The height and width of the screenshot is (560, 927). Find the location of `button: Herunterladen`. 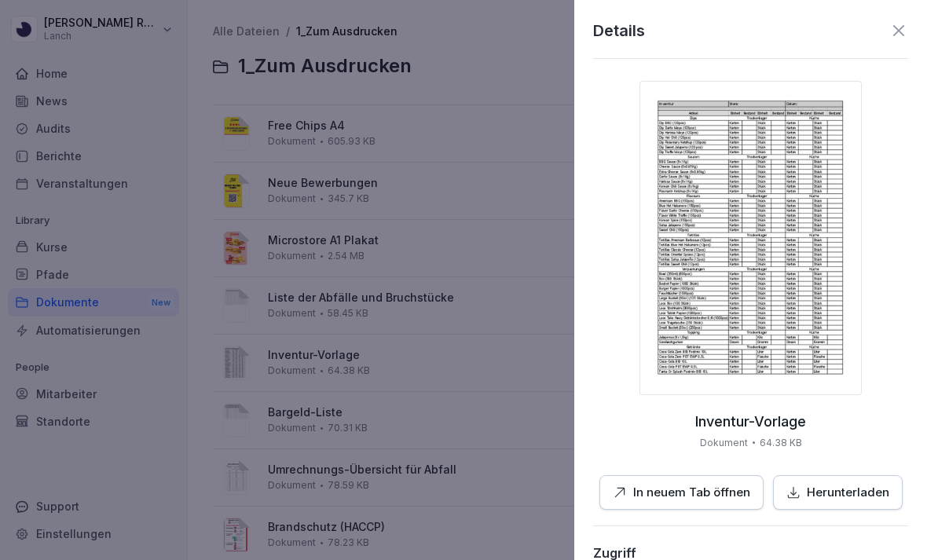

button: Herunterladen is located at coordinates (837, 493).